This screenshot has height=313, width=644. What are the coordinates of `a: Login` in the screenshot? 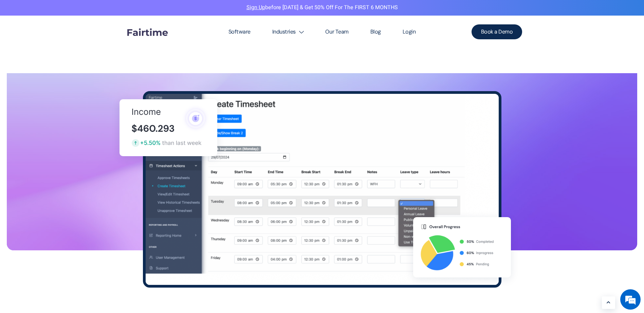 It's located at (409, 32).